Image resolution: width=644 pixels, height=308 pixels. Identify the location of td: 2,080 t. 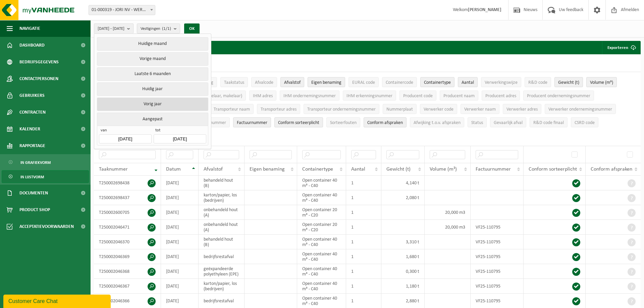
(403, 198).